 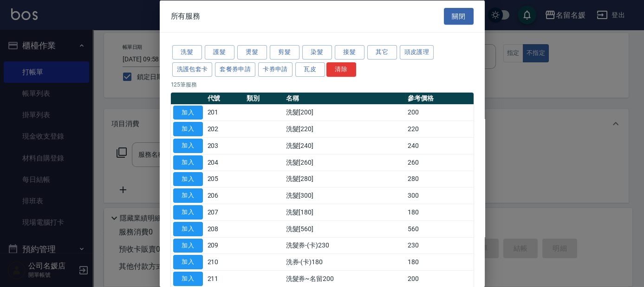 I want to click on button: 套餐券申請, so click(x=235, y=69).